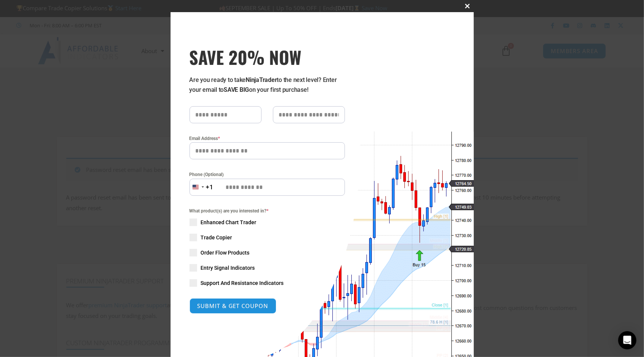 Image resolution: width=644 pixels, height=357 pixels. What do you see at coordinates (267, 174) in the screenshot?
I see `label: Phone (Optional)` at bounding box center [267, 174].